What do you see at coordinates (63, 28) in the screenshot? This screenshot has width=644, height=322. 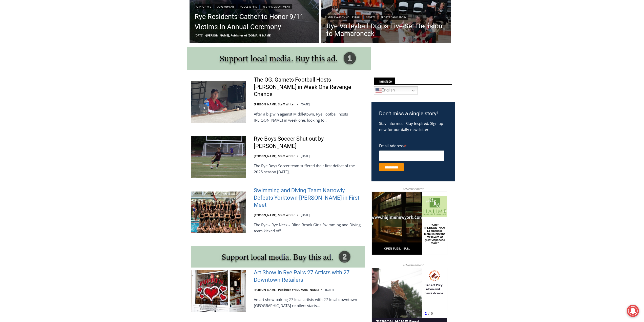 I see `div: Birds of Prey: Falcon and hawk demos` at bounding box center [63, 28].